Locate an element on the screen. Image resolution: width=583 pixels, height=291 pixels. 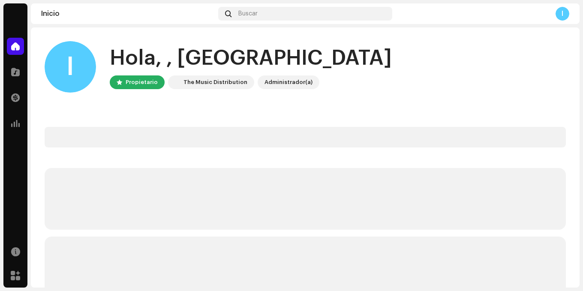
div: The Music Distribution is located at coordinates (215, 82).